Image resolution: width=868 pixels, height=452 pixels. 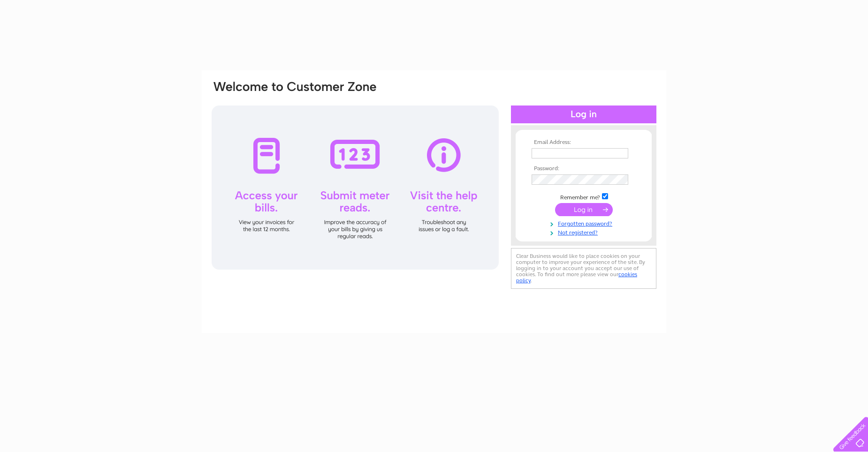 What do you see at coordinates (584, 143) in the screenshot?
I see `th: Email Address:` at bounding box center [584, 143].